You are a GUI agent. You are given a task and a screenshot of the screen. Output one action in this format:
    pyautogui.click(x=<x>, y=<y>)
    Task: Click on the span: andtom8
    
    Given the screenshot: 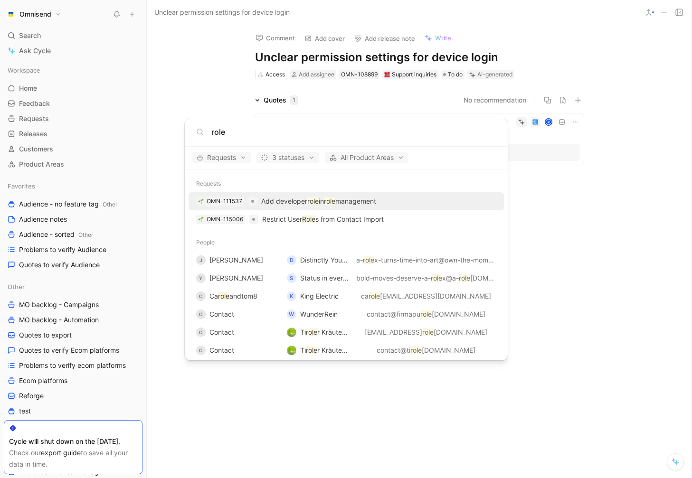 What is the action you would take?
    pyautogui.click(x=243, y=296)
    